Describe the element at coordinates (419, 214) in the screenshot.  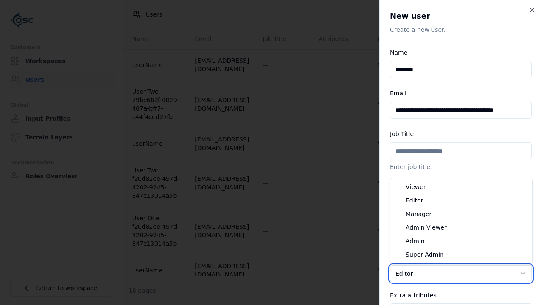
I see `span: Manager` at that location.